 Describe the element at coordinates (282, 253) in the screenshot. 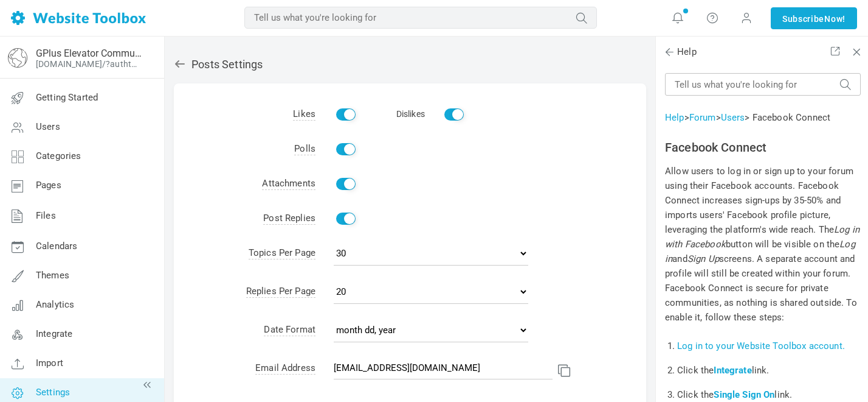

I see `span: Topics Per Page` at that location.